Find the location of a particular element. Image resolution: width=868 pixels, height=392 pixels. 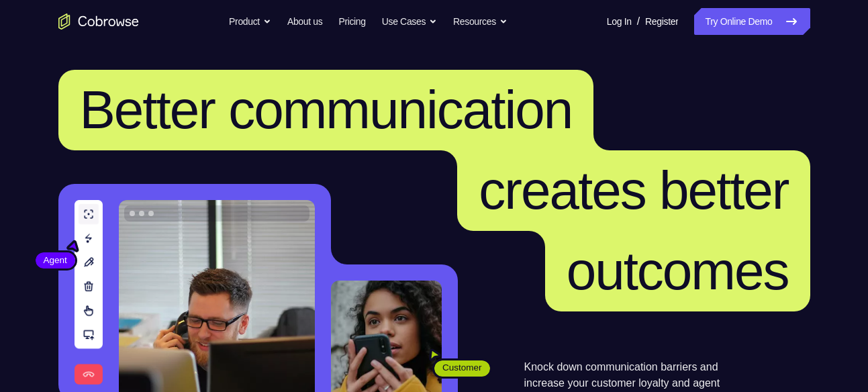

button: Resources is located at coordinates (480, 22).